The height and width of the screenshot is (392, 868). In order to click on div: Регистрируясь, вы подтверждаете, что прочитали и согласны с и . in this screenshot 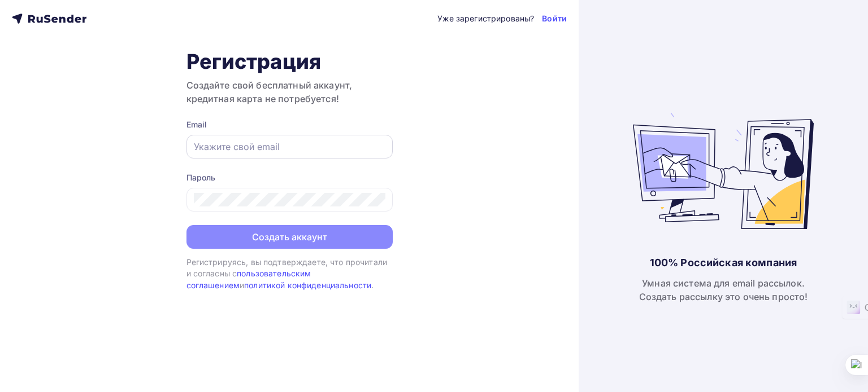, I will do `click(289, 274)`.